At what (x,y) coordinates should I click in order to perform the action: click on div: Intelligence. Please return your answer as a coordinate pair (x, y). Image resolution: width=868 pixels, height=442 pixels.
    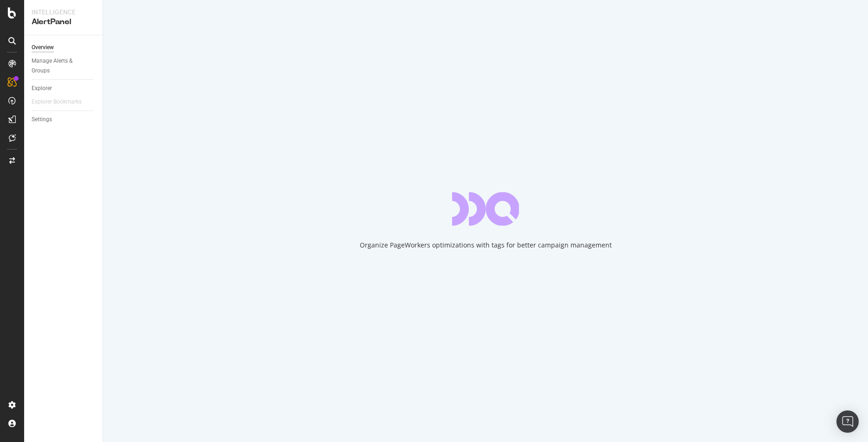
    Looking at the image, I should click on (63, 12).